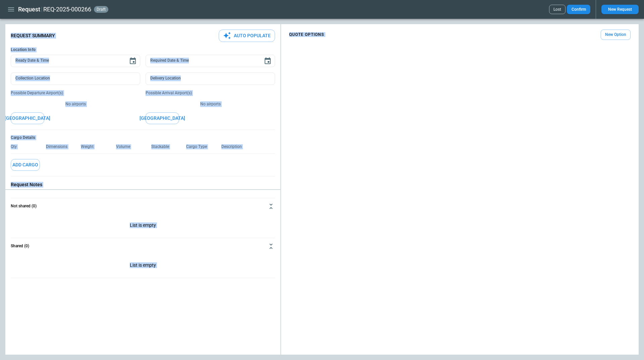 The height and width of the screenshot is (360, 644). What do you see at coordinates (25, 165) in the screenshot?
I see `button: Add Cargo` at bounding box center [25, 165].